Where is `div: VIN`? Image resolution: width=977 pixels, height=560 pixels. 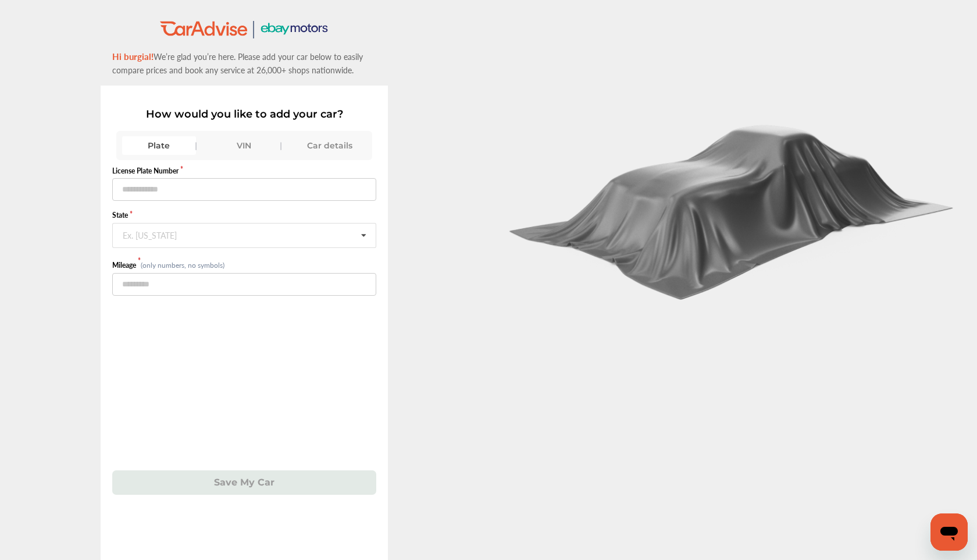
div: VIN is located at coordinates (244, 145).